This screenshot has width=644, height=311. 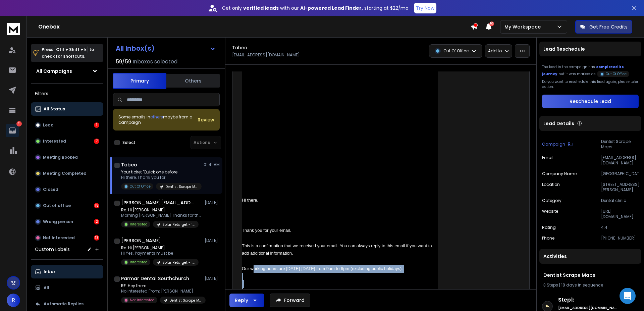 I want to click on h3: Filters, so click(x=67, y=94).